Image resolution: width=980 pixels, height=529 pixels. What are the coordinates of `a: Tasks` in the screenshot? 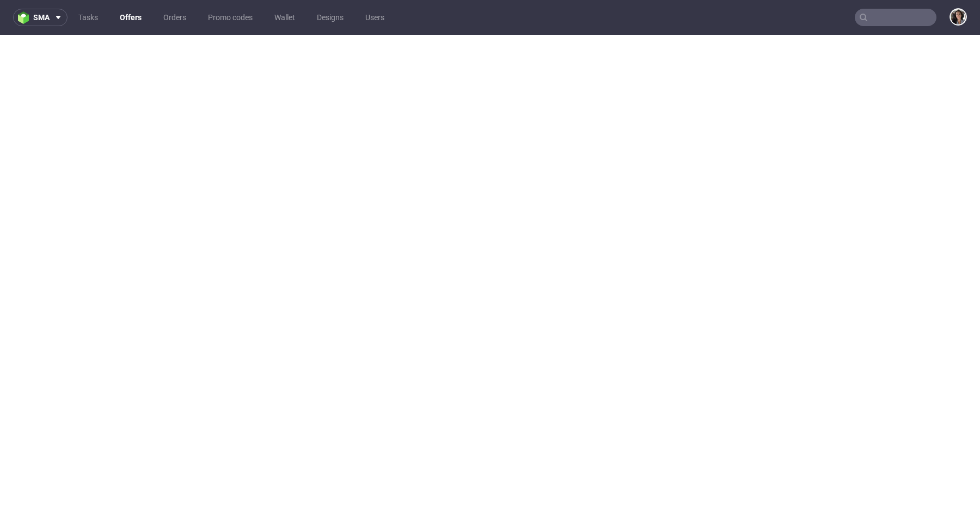 It's located at (88, 17).